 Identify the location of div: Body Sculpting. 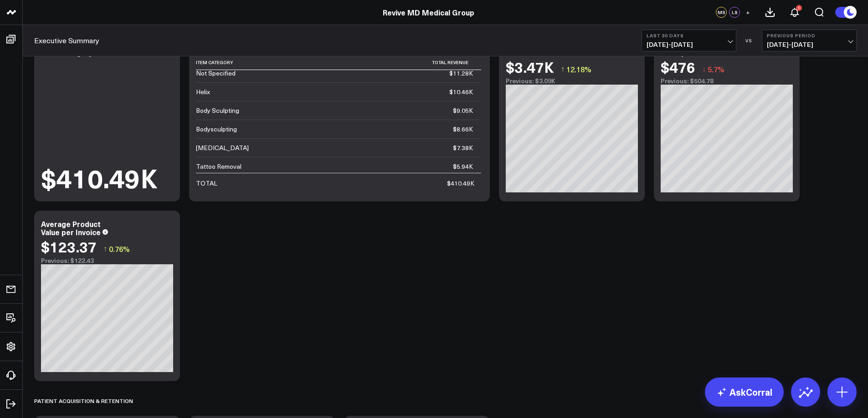
(217, 111).